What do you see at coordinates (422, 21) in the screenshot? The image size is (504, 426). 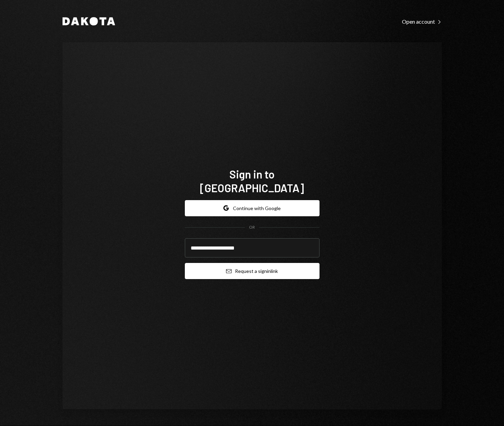 I see `a: Open account` at bounding box center [422, 21].